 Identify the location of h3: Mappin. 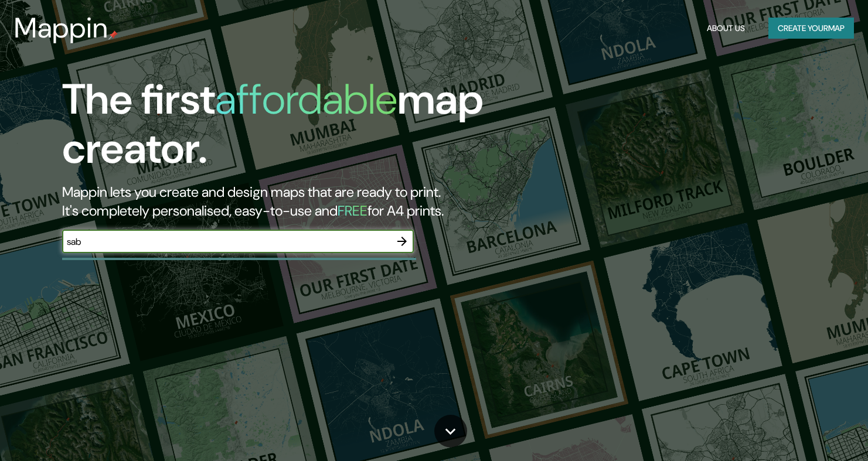
(61, 28).